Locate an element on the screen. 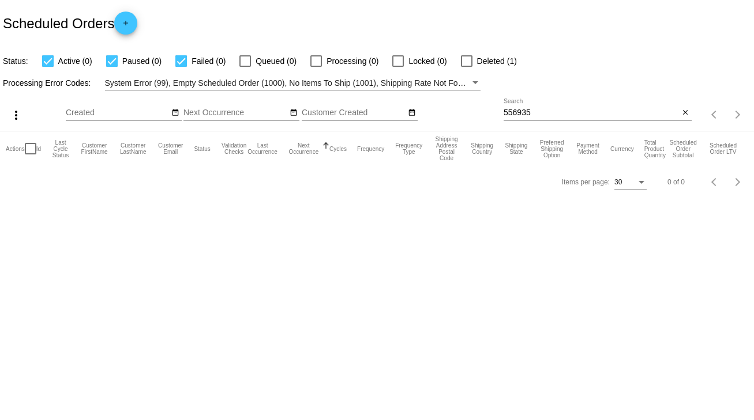 The width and height of the screenshot is (754, 420). button: Change sorting for CurrencyIso is located at coordinates (622, 149).